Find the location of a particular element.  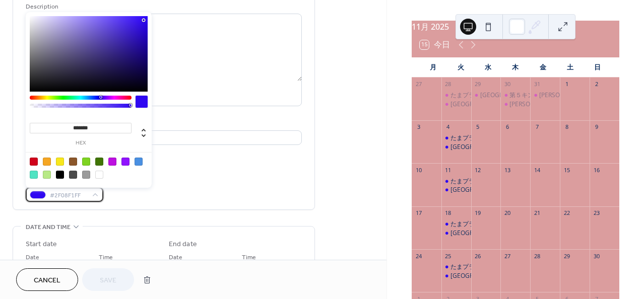

div: 6 is located at coordinates (507, 127).